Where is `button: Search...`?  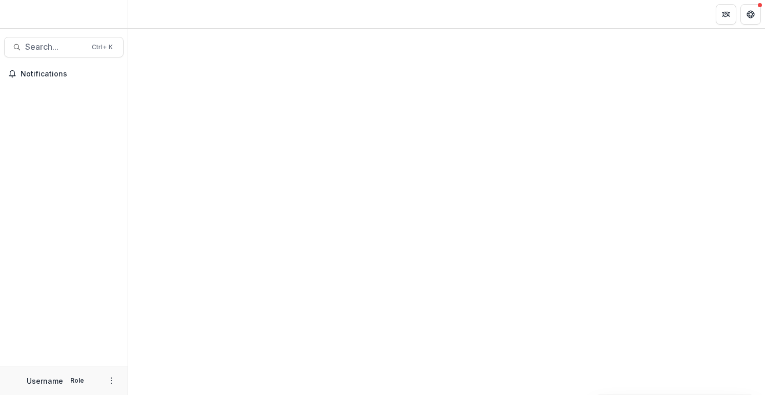
button: Search... is located at coordinates (64, 47).